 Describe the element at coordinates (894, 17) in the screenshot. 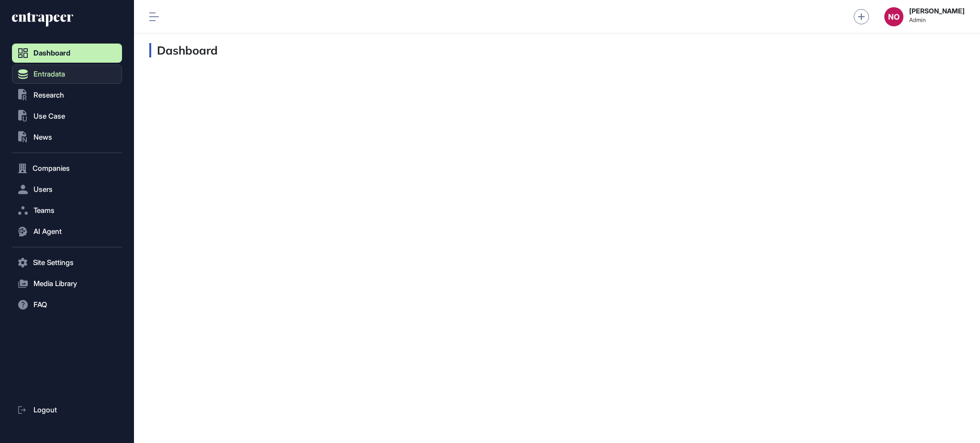

I see `button: NO` at that location.